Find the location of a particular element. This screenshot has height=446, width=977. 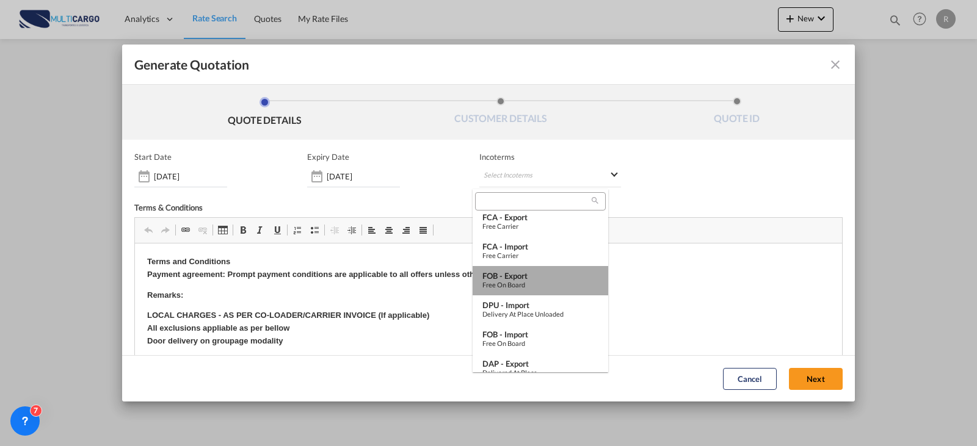

div: FOB - export is located at coordinates (540, 276).